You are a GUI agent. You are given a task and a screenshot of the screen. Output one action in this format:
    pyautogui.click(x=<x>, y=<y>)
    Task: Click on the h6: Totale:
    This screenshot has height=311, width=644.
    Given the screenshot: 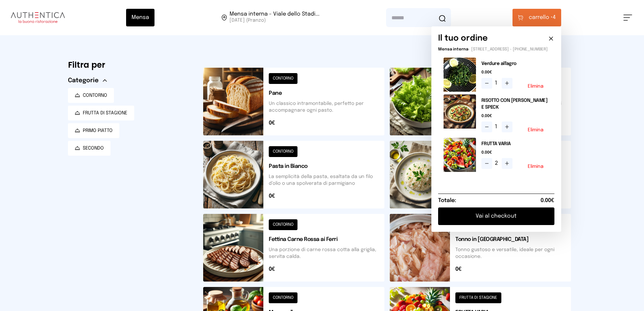 What is the action you would take?
    pyautogui.click(x=447, y=201)
    